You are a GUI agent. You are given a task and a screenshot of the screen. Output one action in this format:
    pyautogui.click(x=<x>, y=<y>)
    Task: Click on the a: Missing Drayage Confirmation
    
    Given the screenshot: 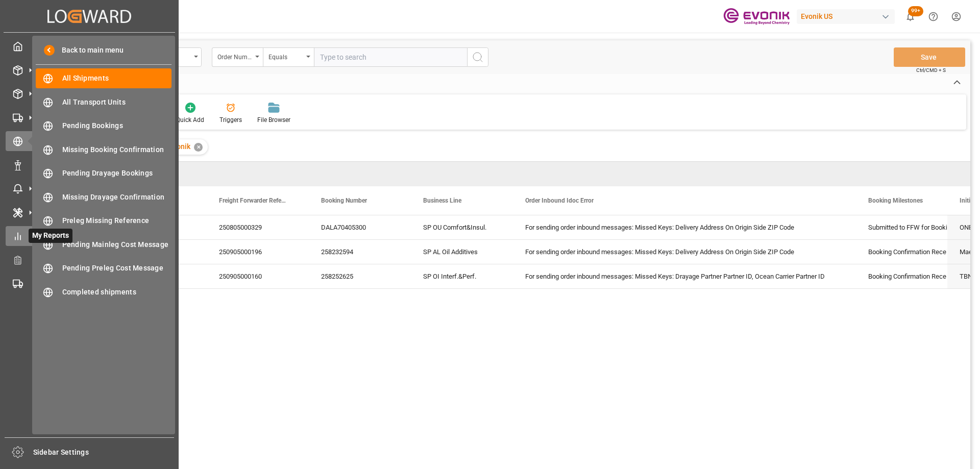 What is the action you would take?
    pyautogui.click(x=104, y=197)
    